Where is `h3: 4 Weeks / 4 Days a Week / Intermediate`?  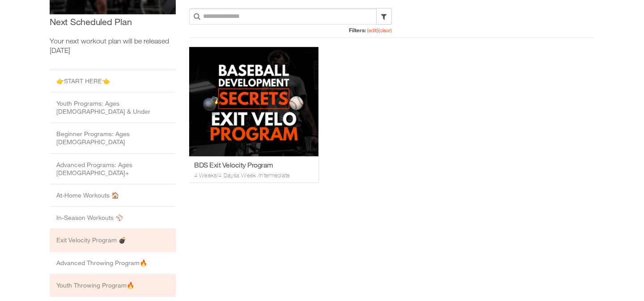
h3: 4 Weeks / 4 Days a Week / Intermediate is located at coordinates (64, 176).